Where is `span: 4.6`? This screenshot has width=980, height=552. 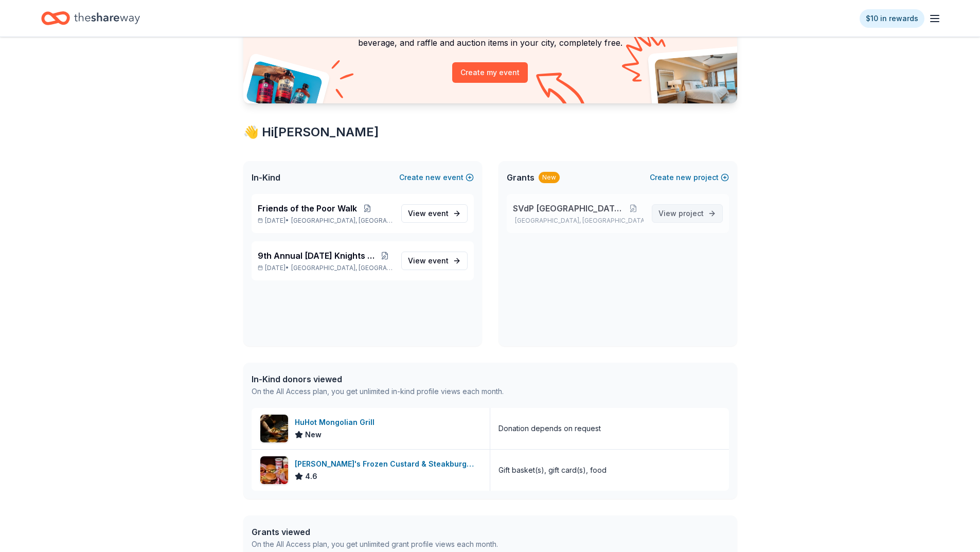
span: 4.6 is located at coordinates (311, 476).